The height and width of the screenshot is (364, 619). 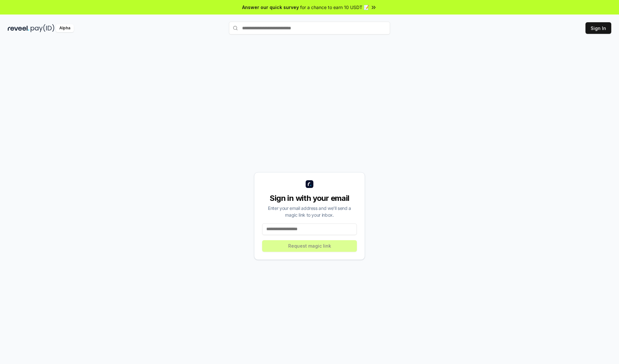 I want to click on div: Alpha, so click(x=65, y=28).